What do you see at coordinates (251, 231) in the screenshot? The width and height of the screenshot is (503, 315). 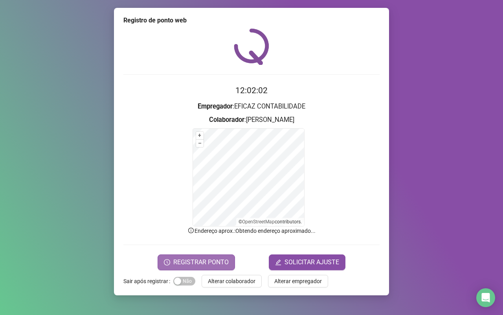 I see `p: Endereço aprox. : Obtendo endereço aproximado...` at bounding box center [251, 231].